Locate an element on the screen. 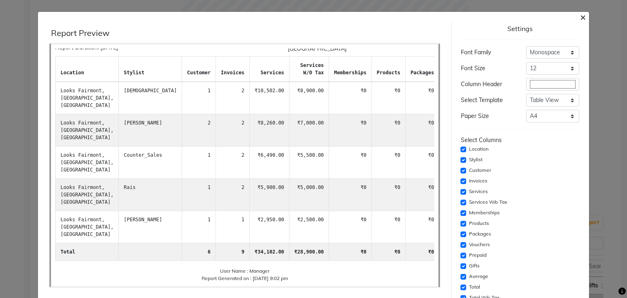  td: ₹2,950.00 is located at coordinates (269, 227).